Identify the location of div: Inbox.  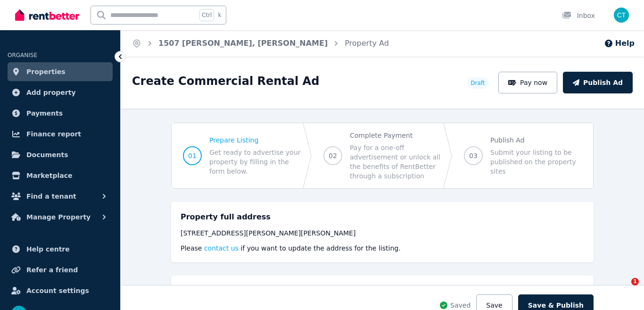
(579, 16).